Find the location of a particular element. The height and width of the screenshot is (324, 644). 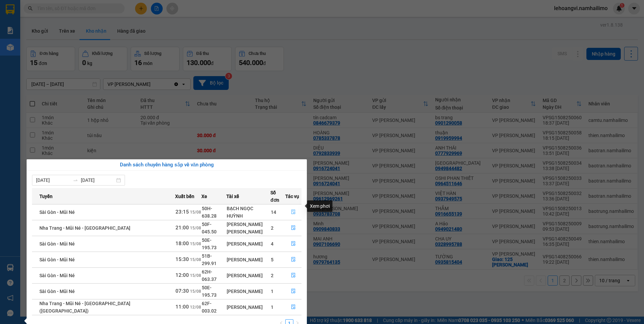

span: to is located at coordinates (75, 180).